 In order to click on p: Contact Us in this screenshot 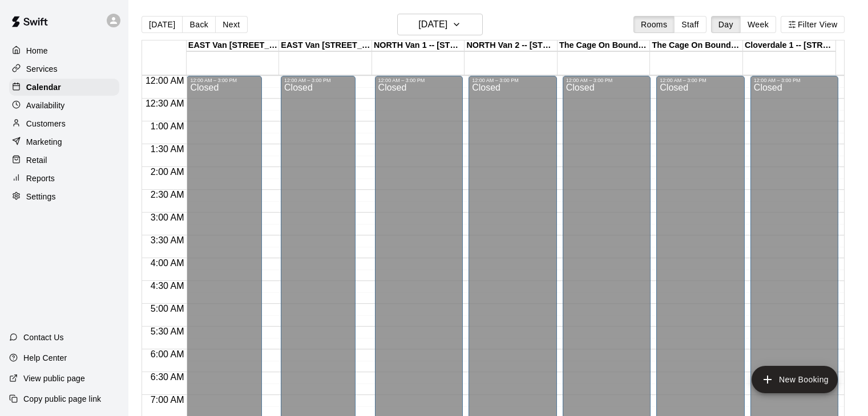, I will do `click(44, 338)`.